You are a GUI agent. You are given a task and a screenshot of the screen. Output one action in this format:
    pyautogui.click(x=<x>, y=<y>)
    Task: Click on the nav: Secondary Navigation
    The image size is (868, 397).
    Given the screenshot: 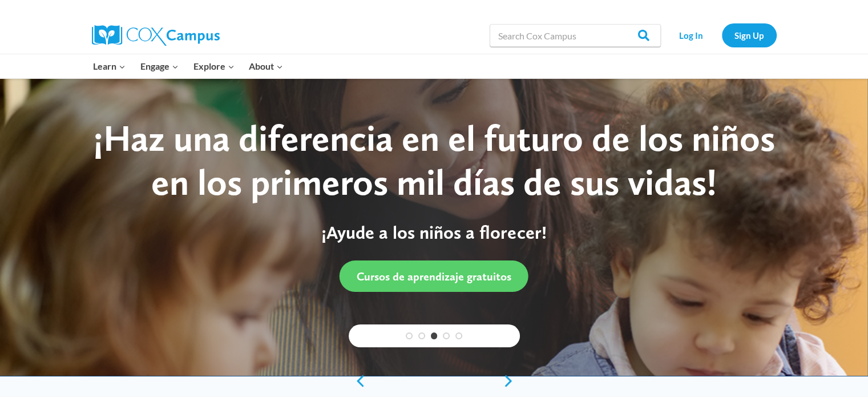 What is the action you would take?
    pyautogui.click(x=721, y=35)
    